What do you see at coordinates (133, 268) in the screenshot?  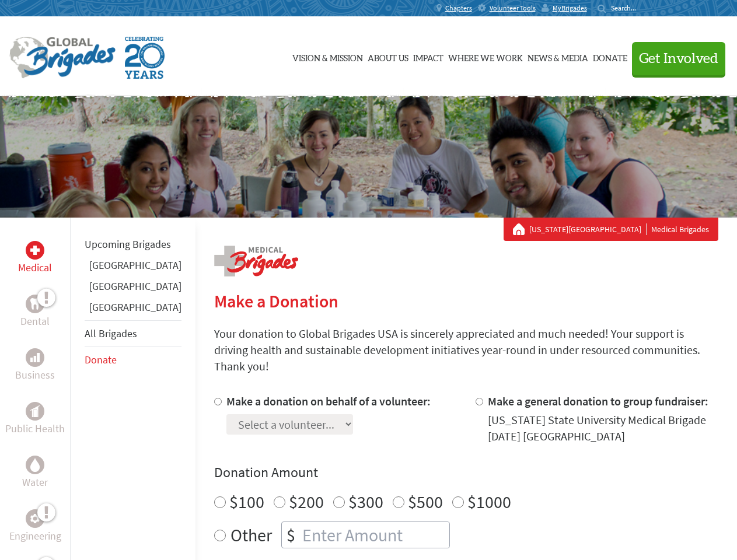 I see `li: Ghana` at bounding box center [133, 268].